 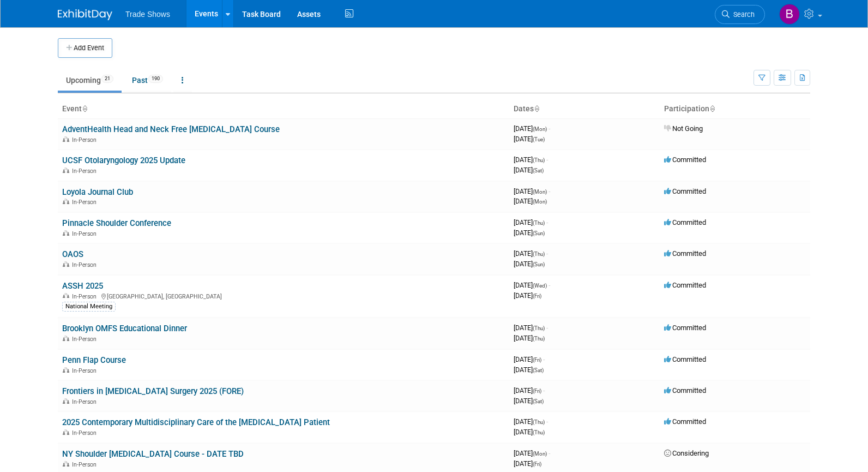 I want to click on span: (Sun), so click(x=539, y=264).